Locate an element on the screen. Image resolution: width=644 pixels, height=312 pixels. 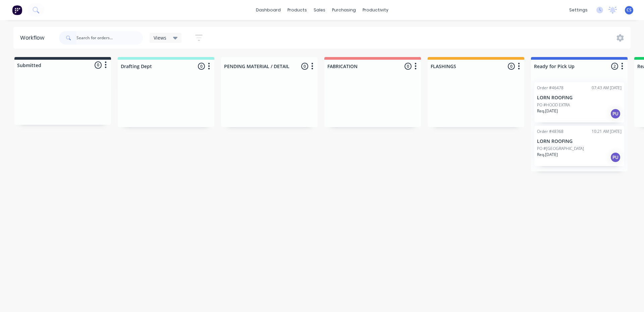
div: sales is located at coordinates (319, 10).